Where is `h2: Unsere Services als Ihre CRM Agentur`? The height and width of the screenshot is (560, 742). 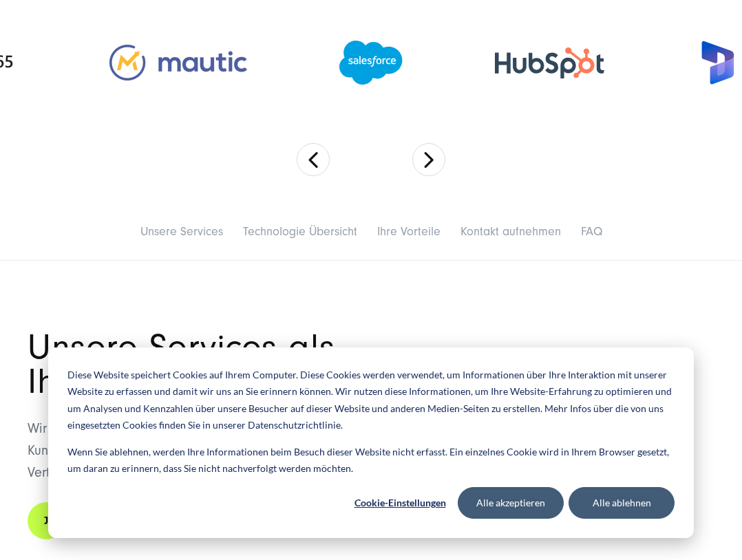 h2: Unsere Services als Ihre CRM Agentur is located at coordinates (199, 364).